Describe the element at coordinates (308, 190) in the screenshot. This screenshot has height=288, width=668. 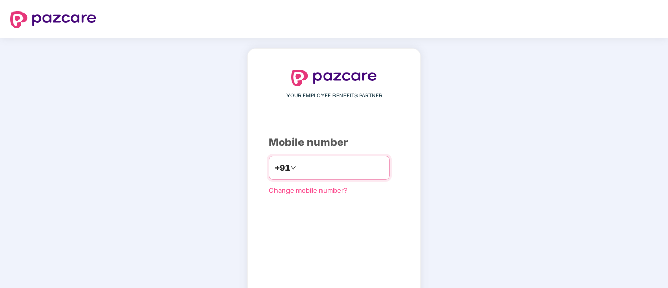
I see `a: Change mobile number?` at that location.